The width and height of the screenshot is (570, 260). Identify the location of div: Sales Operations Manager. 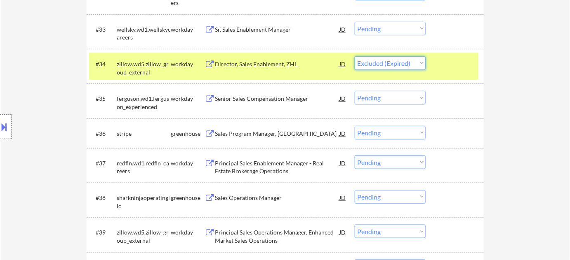
(277, 198).